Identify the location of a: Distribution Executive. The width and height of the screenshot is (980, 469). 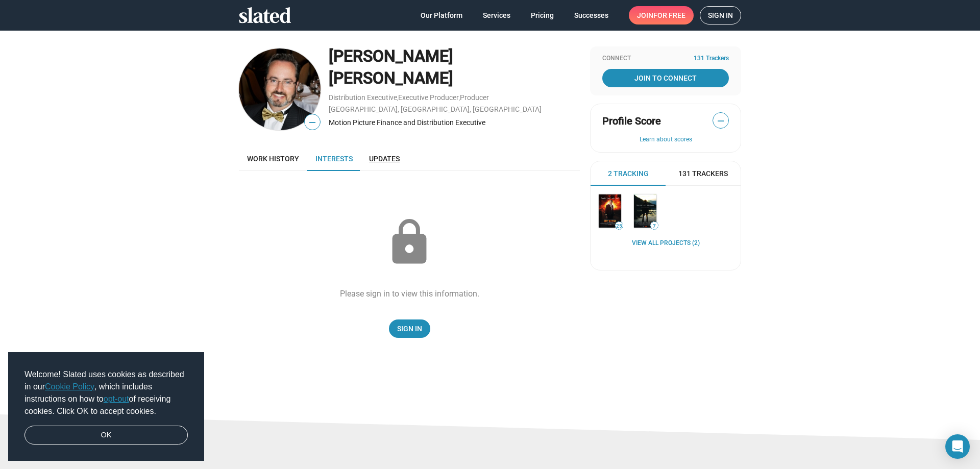
(363, 97).